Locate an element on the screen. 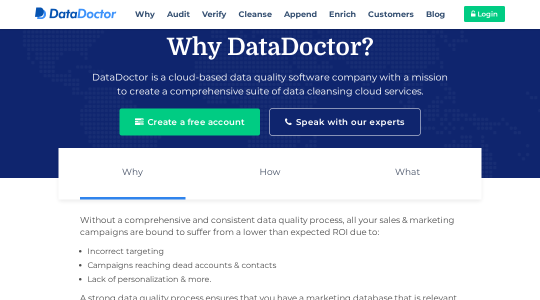  span: Customers is located at coordinates (391, 14).